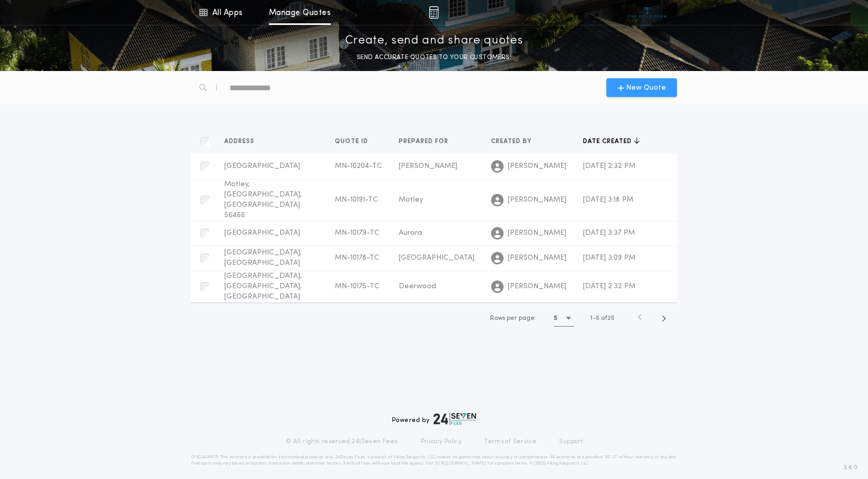 The height and width of the screenshot is (479, 868). What do you see at coordinates (425, 142) in the screenshot?
I see `span: Prepared for` at bounding box center [425, 142].